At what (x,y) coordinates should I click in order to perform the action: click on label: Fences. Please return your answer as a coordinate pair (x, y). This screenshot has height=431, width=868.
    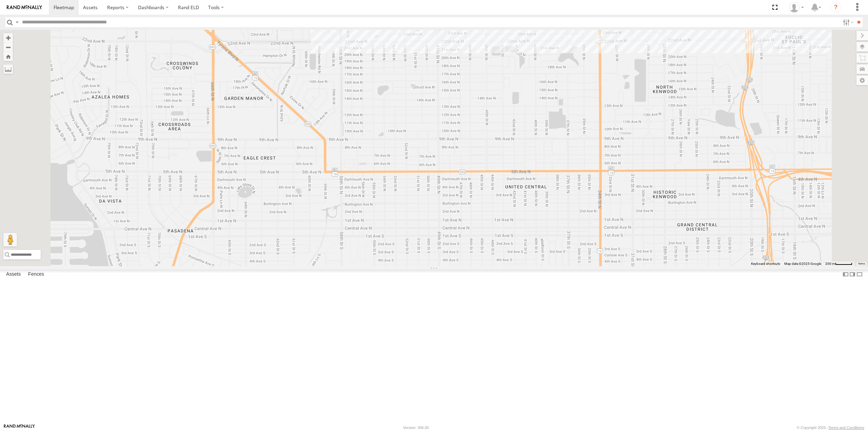
    Looking at the image, I should click on (36, 275).